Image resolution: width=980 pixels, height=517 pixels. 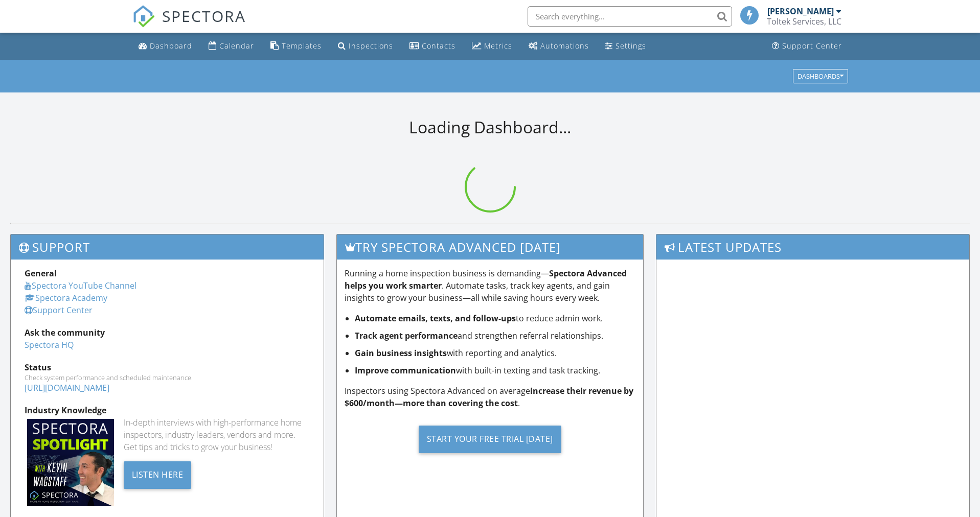 I want to click on div: Industry Knowledge, so click(x=167, y=410).